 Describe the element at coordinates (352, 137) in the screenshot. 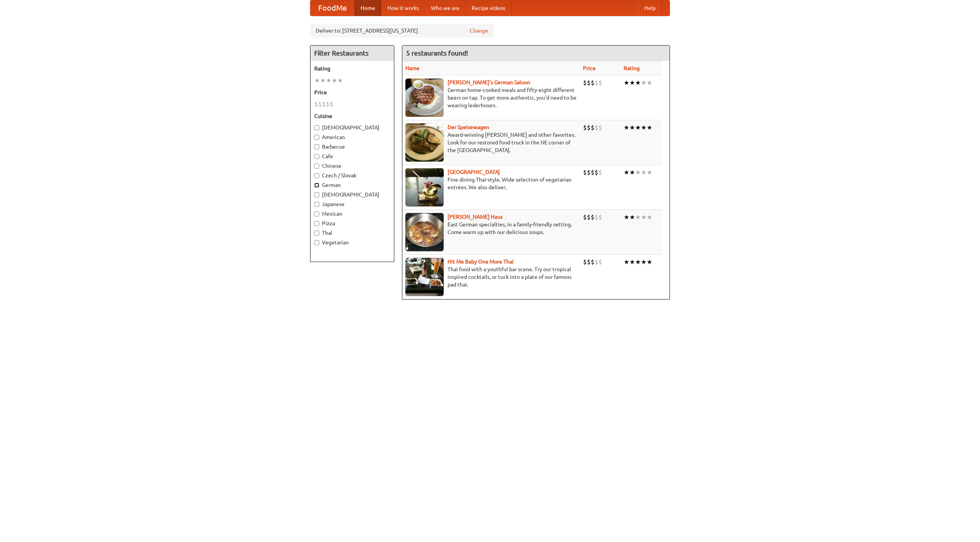

I see `label: American` at that location.